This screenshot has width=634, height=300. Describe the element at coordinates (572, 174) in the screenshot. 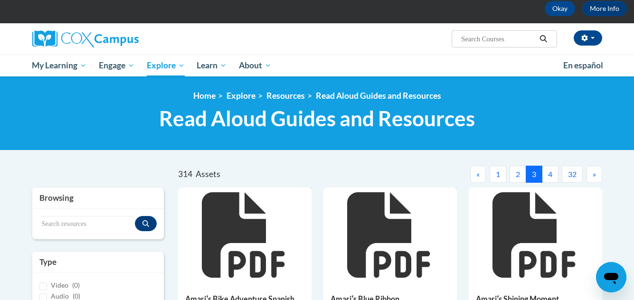

I see `button: 32` at that location.